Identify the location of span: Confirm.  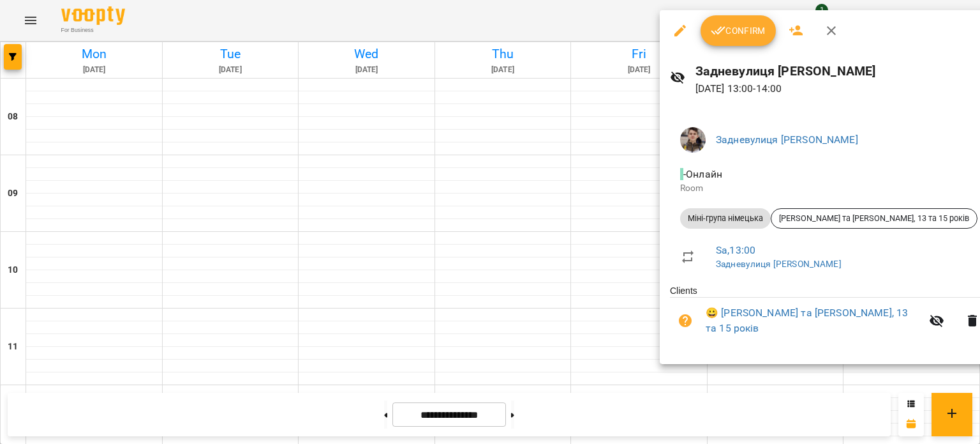
(738, 31).